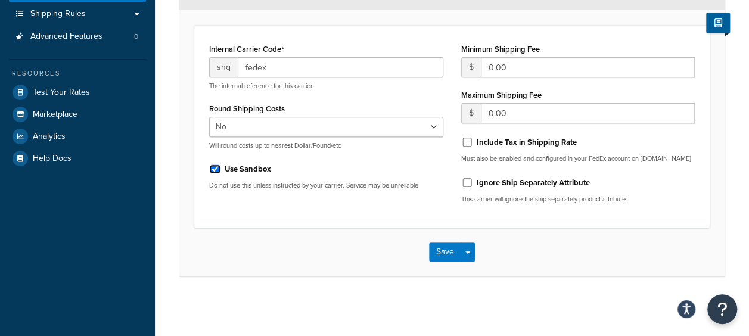 This screenshot has width=749, height=336. What do you see at coordinates (248, 169) in the screenshot?
I see `label: Use Sandbox` at bounding box center [248, 169].